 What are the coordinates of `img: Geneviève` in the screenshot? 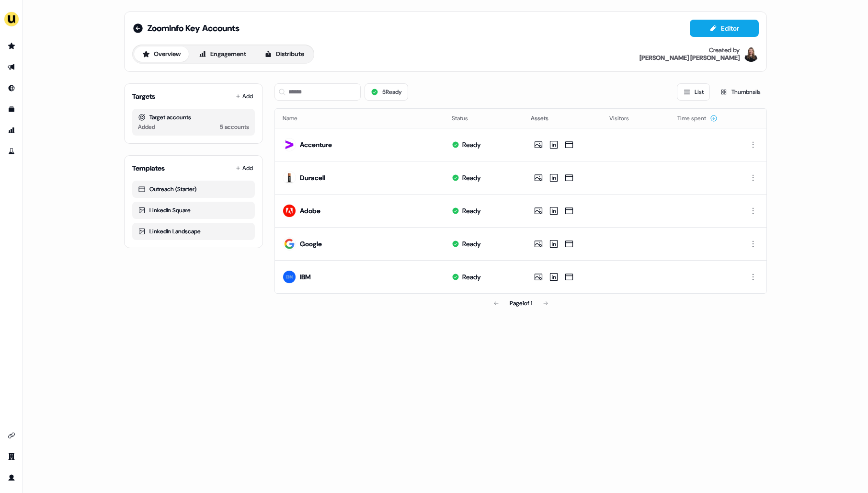 It's located at (751, 54).